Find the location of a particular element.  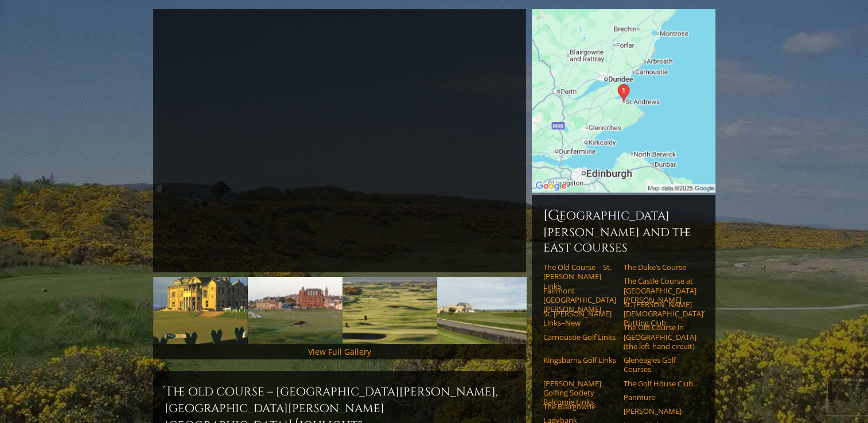

a: The Blairgowrie is located at coordinates (579, 406).